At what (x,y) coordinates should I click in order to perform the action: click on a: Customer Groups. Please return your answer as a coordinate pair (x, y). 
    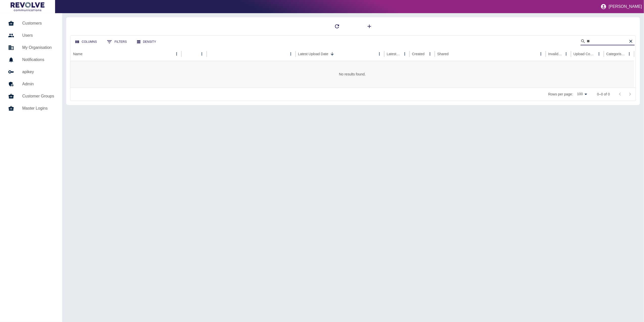
    Looking at the image, I should click on (31, 96).